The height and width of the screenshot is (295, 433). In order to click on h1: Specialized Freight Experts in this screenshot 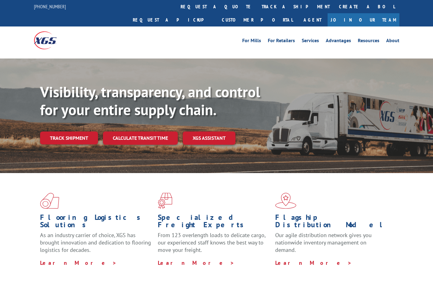, I will do `click(214, 223)`.